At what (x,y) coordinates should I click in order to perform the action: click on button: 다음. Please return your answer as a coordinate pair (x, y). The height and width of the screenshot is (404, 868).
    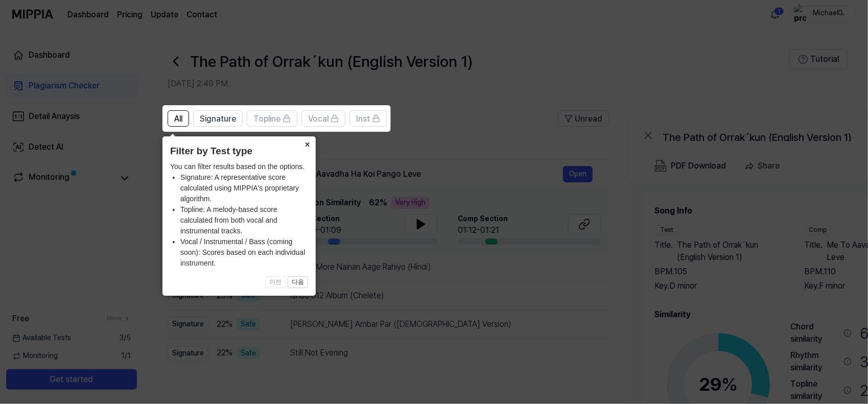
    Looking at the image, I should click on (298, 282).